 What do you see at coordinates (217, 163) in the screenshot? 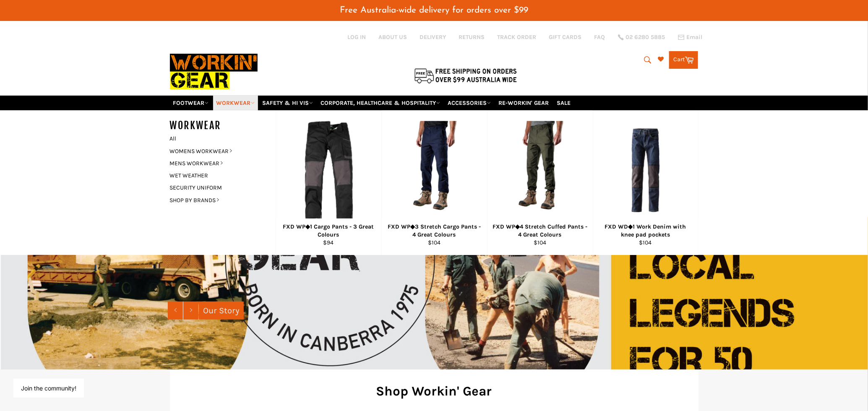
I see `a: MENS WORKWEAR` at bounding box center [217, 163].